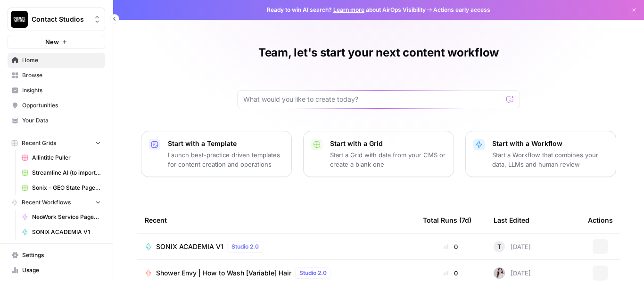 The height and width of the screenshot is (282, 644). I want to click on span: Actions early access, so click(461, 10).